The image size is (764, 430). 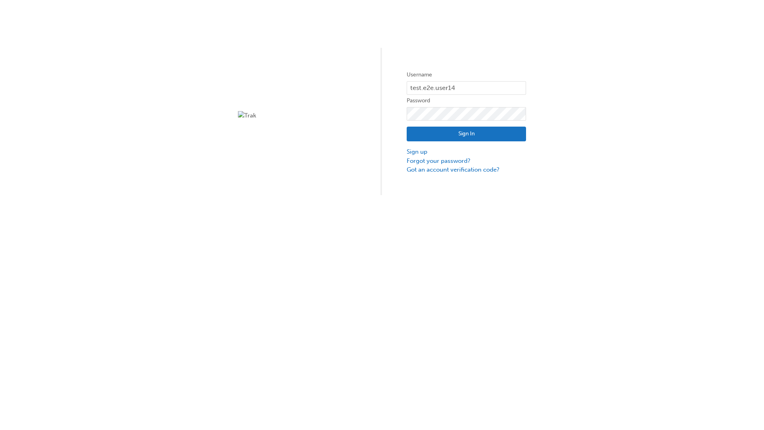 What do you see at coordinates (467, 170) in the screenshot?
I see `a: Got an account verification code?` at bounding box center [467, 170].